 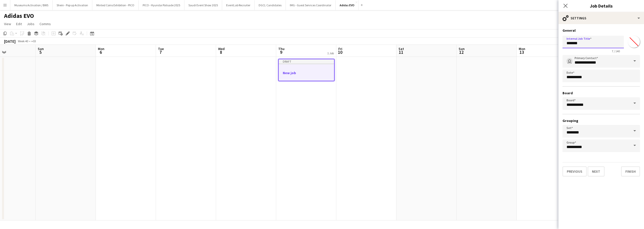 I want to click on span: Comms, so click(x=45, y=24).